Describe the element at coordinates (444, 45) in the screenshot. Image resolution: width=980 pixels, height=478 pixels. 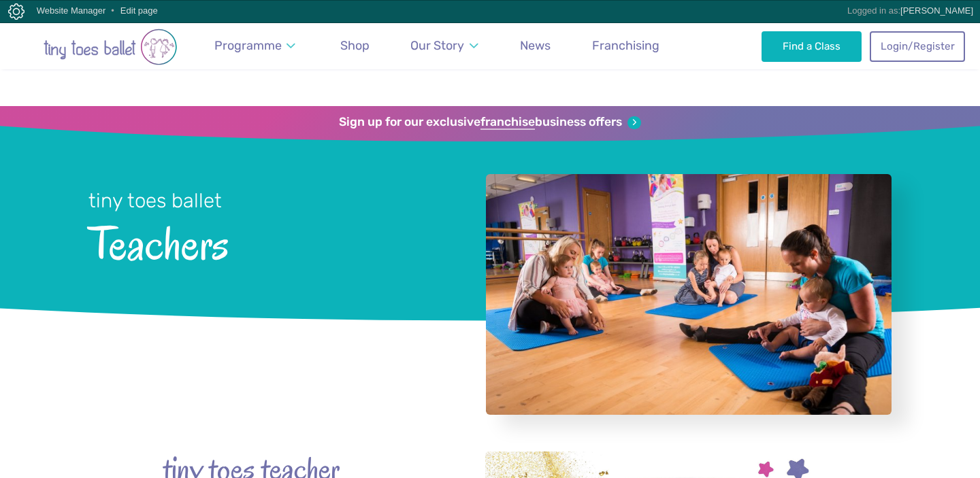
I see `a: Our Story` at that location.